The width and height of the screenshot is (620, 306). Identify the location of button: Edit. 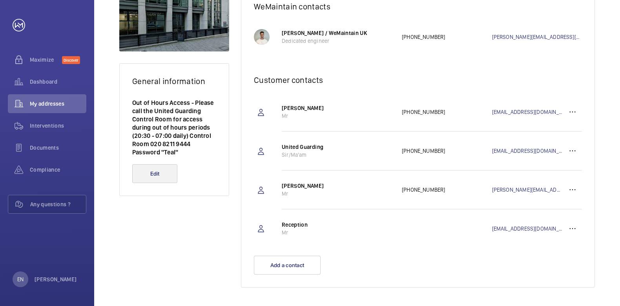
(155, 173).